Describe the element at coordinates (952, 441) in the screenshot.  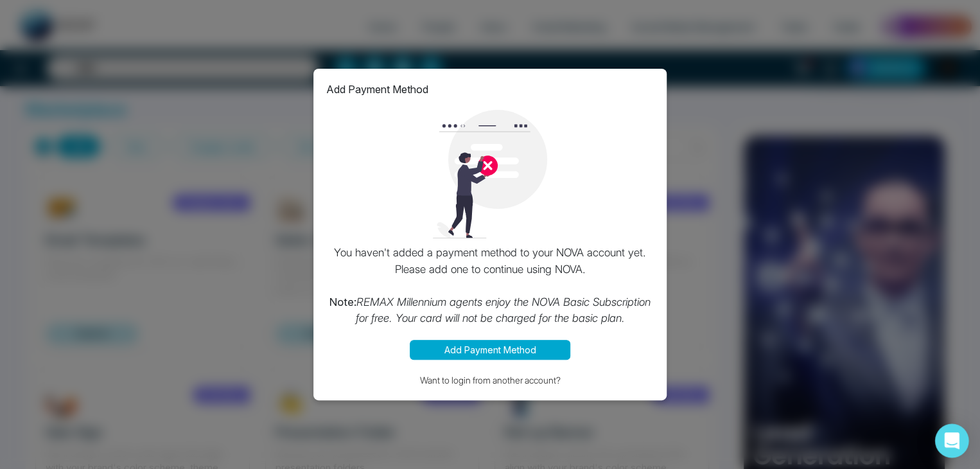
I see `div: Open Intercom Messenger` at that location.